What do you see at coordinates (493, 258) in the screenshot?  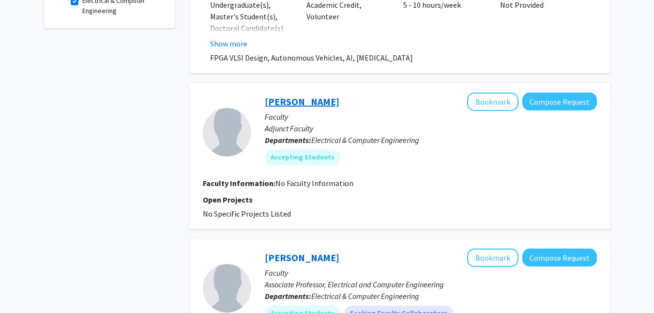 I see `button: Add Dimitrios Sounas to Bookmarks` at bounding box center [493, 258].